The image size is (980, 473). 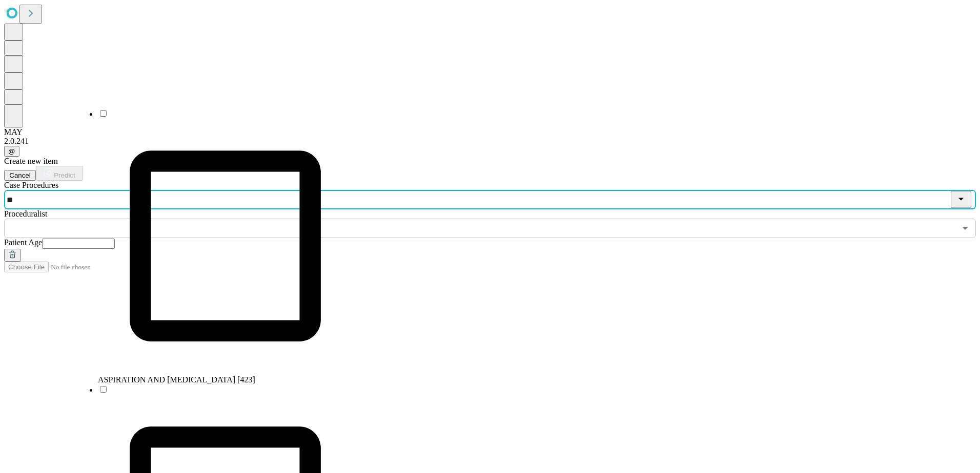 What do you see at coordinates (490, 141) in the screenshot?
I see `div: 2.0.241` at bounding box center [490, 141].